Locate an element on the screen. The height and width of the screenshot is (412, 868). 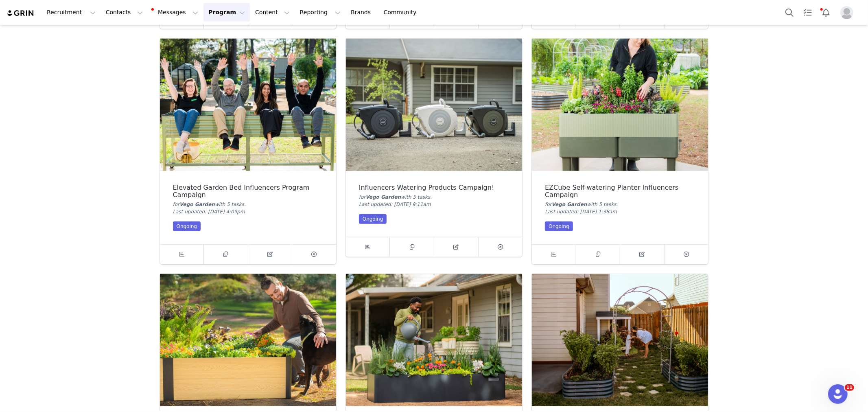
img: placeholder-profile.jpg is located at coordinates (848, 13).